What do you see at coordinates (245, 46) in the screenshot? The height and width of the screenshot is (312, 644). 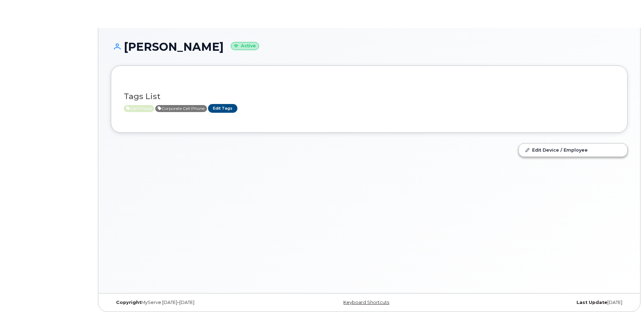 I see `small: Active` at bounding box center [245, 46].